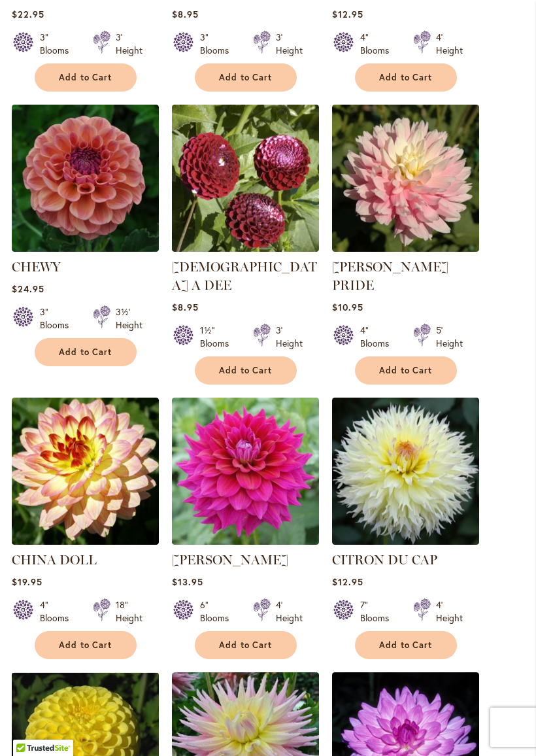  Describe the element at coordinates (218, 611) in the screenshot. I see `div: 6" Blooms` at that location.